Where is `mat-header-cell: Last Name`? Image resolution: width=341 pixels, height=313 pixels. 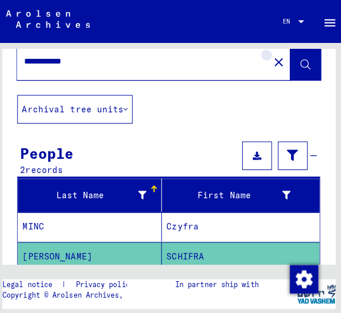 mat-header-cell: Last Name is located at coordinates (92, 193).